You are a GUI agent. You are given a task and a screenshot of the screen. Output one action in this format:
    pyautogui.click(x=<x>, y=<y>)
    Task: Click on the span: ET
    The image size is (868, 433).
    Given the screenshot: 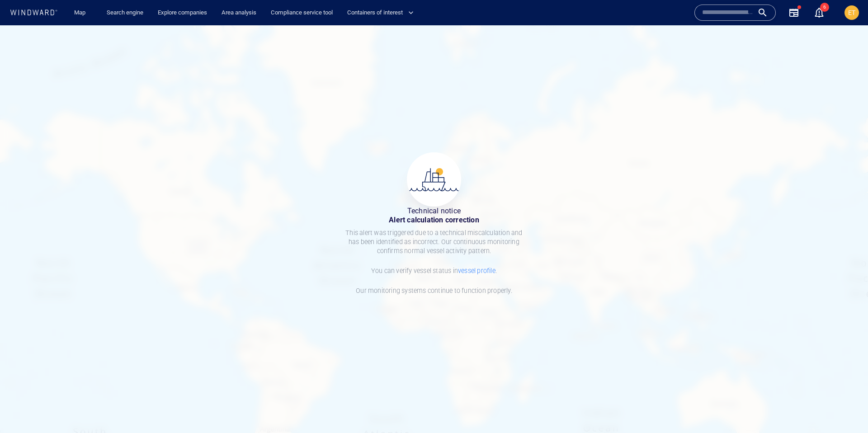 What is the action you would take?
    pyautogui.click(x=852, y=13)
    